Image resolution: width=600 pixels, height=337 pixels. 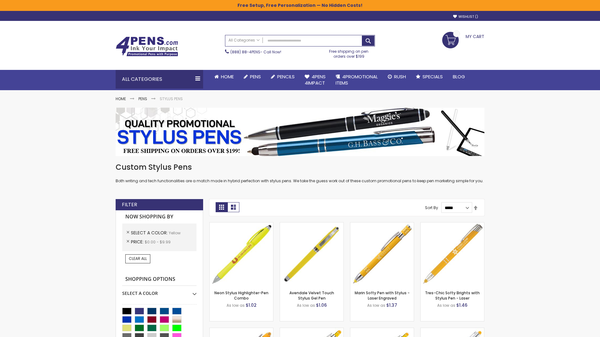 What do you see at coordinates (465, 17) in the screenshot?
I see `a: Wishlist` at bounding box center [465, 17].